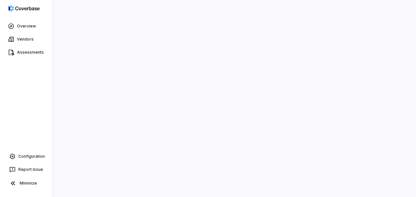 This screenshot has width=416, height=197. I want to click on a: Overview, so click(26, 26).